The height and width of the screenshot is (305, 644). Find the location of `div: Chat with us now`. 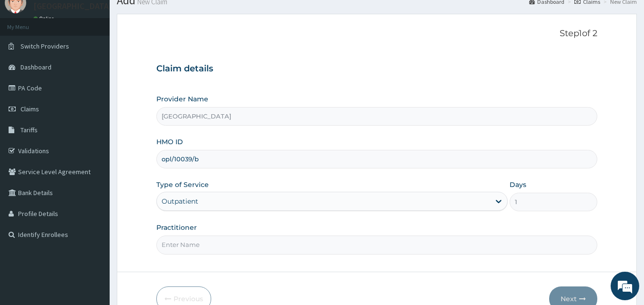

div: Chat with us now is located at coordinates (105, 60).